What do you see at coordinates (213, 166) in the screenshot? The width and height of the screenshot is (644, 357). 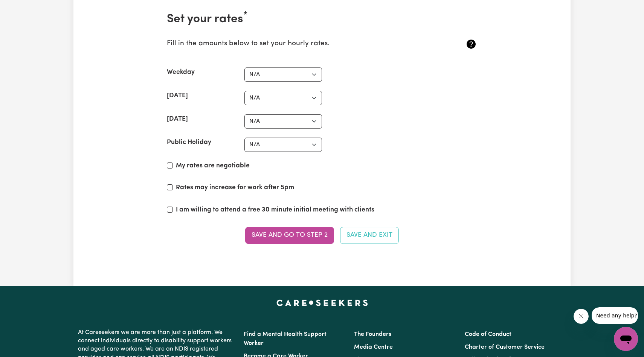 I see `label: My rates are negotiable` at bounding box center [213, 166].